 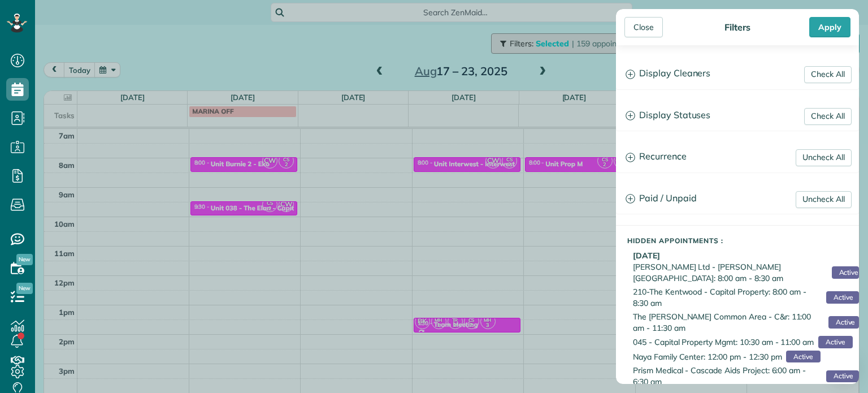 I want to click on div: Apply, so click(x=829, y=27).